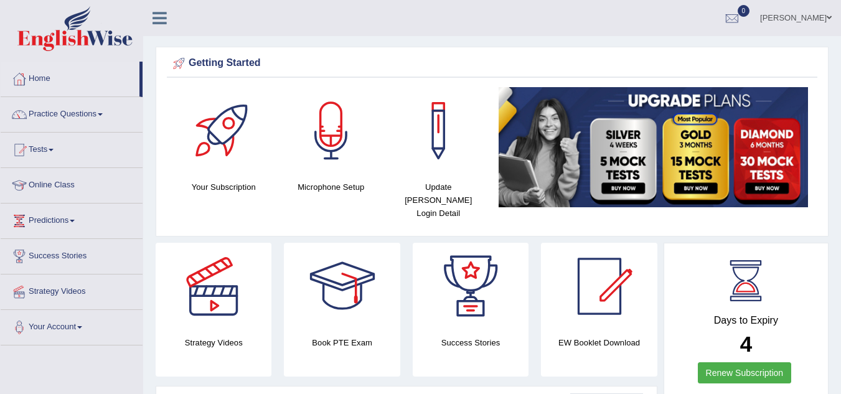 The height and width of the screenshot is (394, 841). What do you see at coordinates (744, 11) in the screenshot?
I see `span: 0` at bounding box center [744, 11].